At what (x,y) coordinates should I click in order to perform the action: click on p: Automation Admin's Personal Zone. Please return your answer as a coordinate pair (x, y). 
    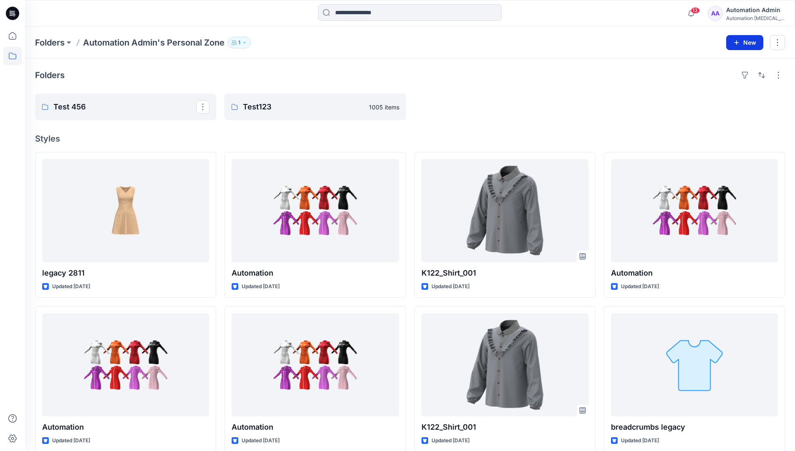
    Looking at the image, I should click on (154, 43).